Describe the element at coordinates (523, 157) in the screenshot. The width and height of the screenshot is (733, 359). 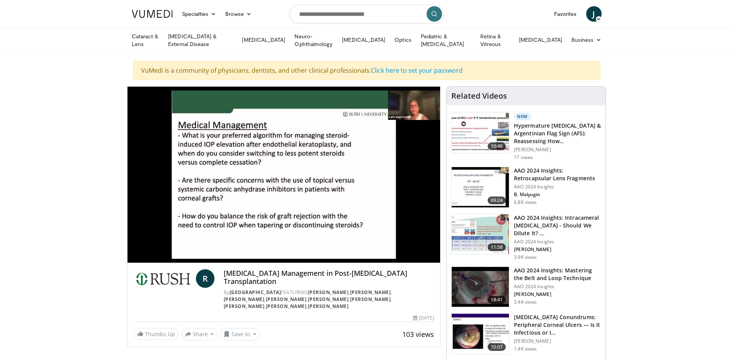
I see `p: 17 views` at that location.